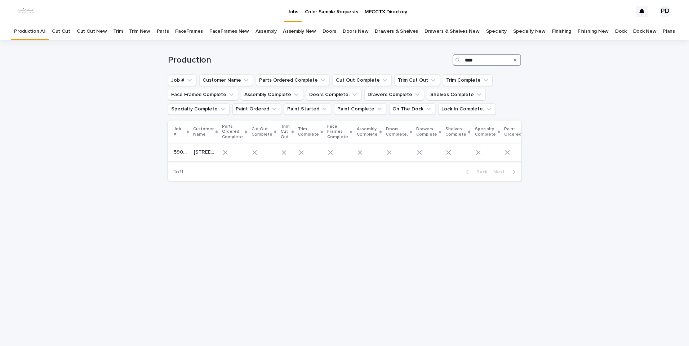 The width and height of the screenshot is (689, 346). Describe the element at coordinates (456, 95) in the screenshot. I see `button: Shelves Complete` at that location.